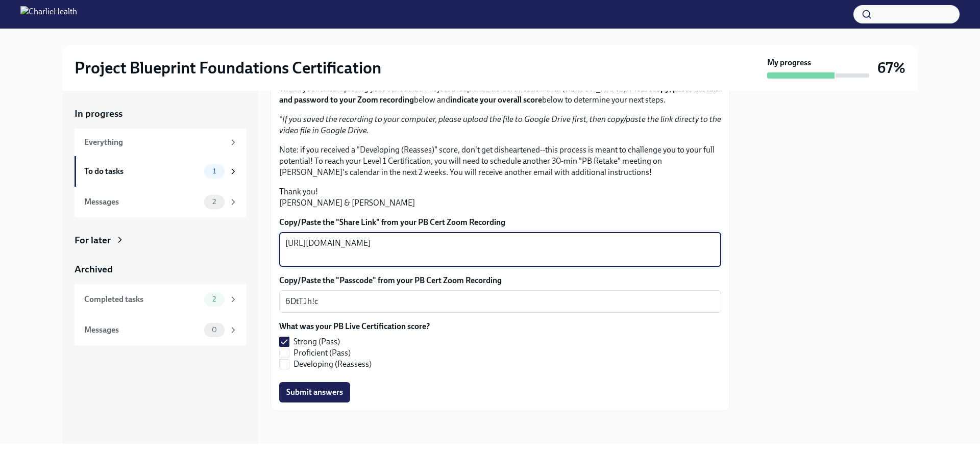  What do you see at coordinates (500, 281) in the screenshot?
I see `label: Copy/Paste the "Passcode" from your PB Cert Zoom Recording` at bounding box center [500, 281].